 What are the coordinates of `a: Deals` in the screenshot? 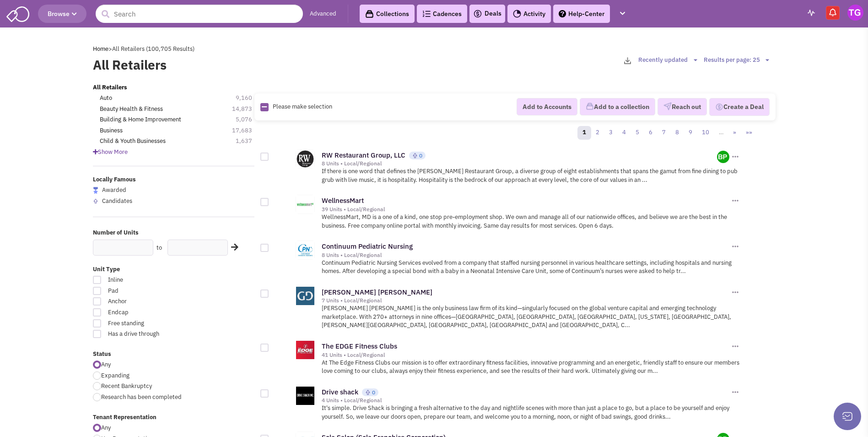 It's located at (487, 14).